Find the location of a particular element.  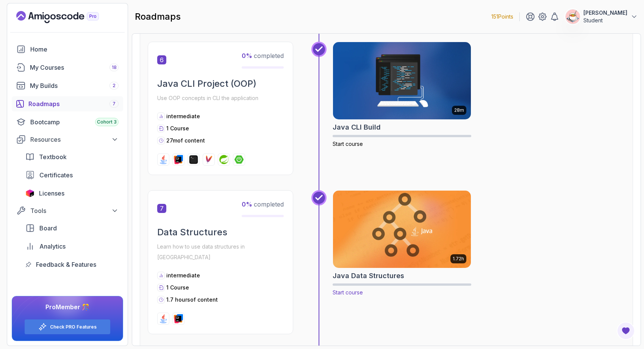

div: Home is located at coordinates (74, 49).